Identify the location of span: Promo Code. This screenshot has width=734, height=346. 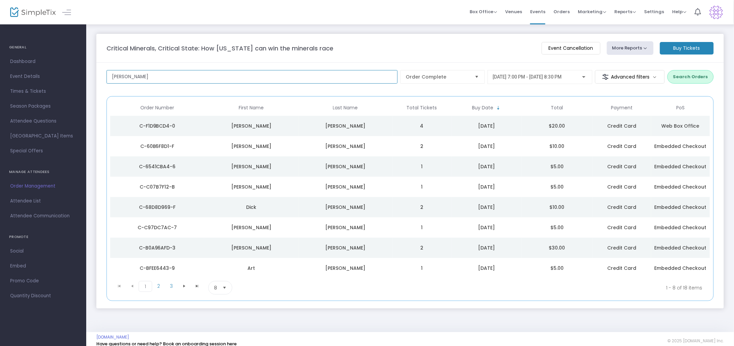
(43, 281).